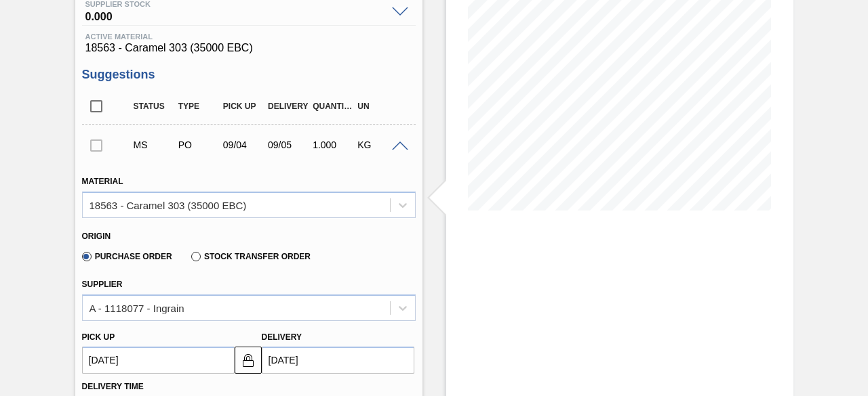 The width and height of the screenshot is (868, 396). What do you see at coordinates (249, 360) in the screenshot?
I see `button: locked` at bounding box center [249, 360].